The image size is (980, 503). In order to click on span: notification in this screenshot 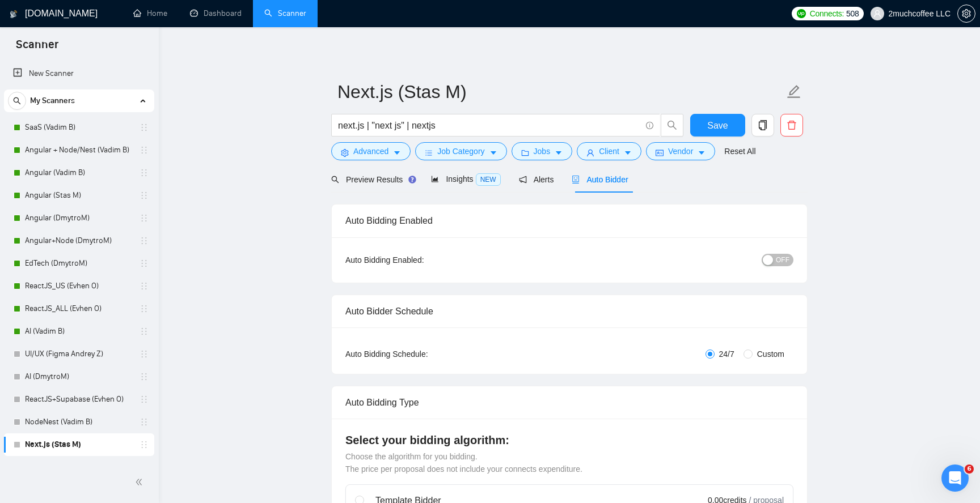, I will do `click(523, 180)`.